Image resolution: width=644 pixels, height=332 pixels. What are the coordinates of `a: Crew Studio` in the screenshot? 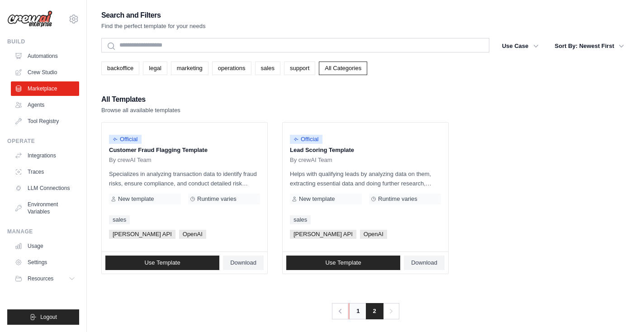 It's located at (44, 72).